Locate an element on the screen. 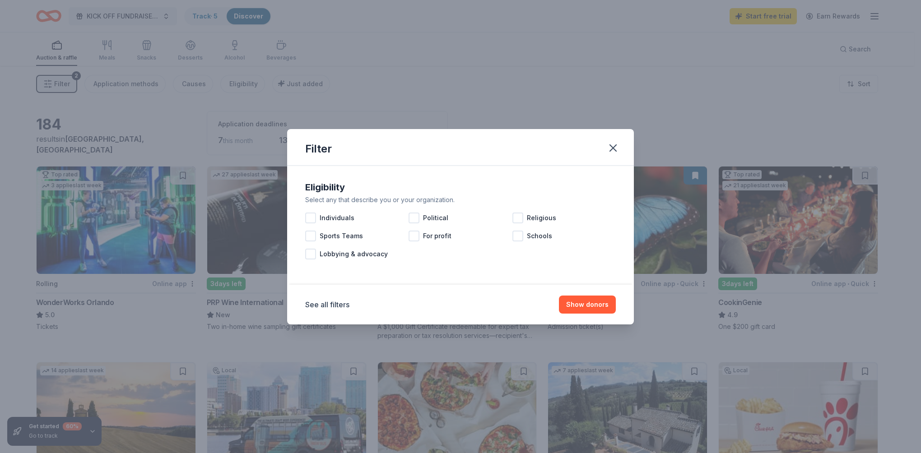 This screenshot has height=453, width=921. span: Religious is located at coordinates (541, 218).